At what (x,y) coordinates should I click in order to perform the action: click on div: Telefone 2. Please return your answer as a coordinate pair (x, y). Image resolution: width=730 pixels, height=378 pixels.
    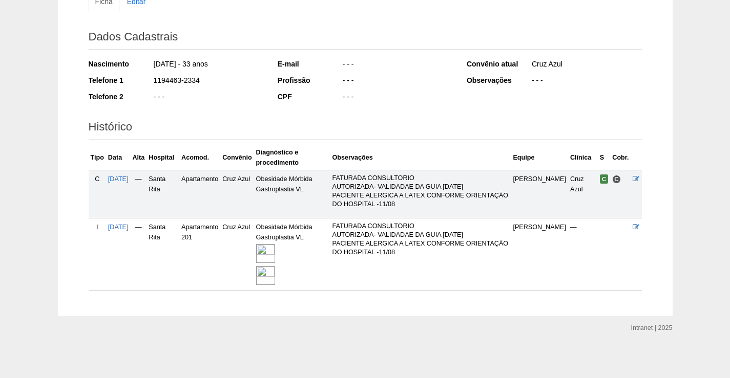
    Looking at the image, I should click on (120, 97).